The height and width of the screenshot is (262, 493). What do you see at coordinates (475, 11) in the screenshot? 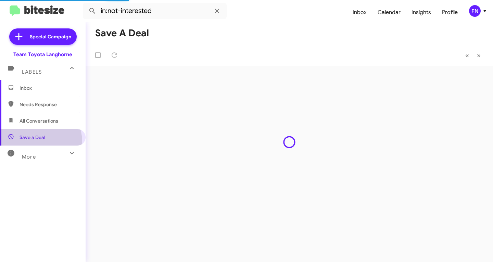
I see `button: FN` at bounding box center [475, 11].